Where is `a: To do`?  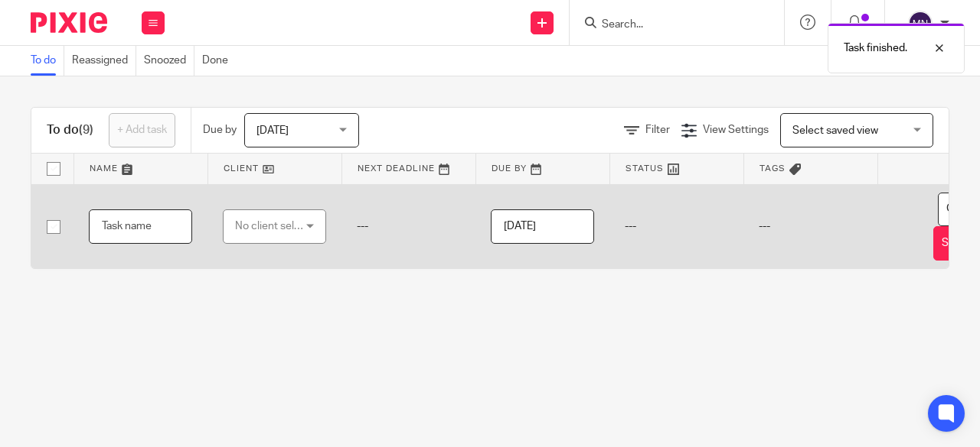
a: To do is located at coordinates (48, 60).